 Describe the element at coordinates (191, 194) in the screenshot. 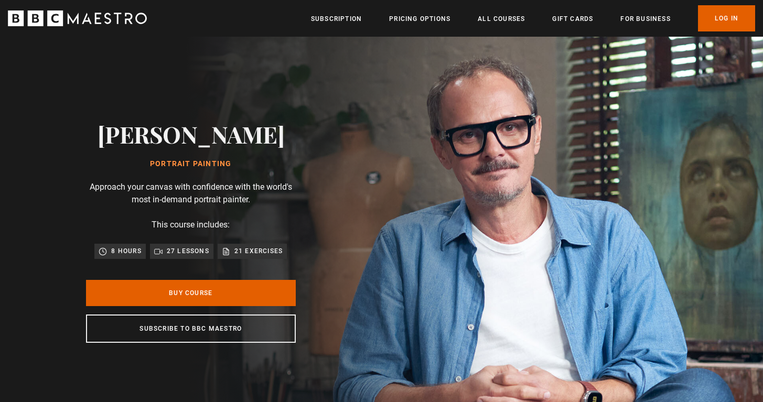

I see `p: Approach your canvas with confidence with the world's most in-demand portrait painter.` at that location.